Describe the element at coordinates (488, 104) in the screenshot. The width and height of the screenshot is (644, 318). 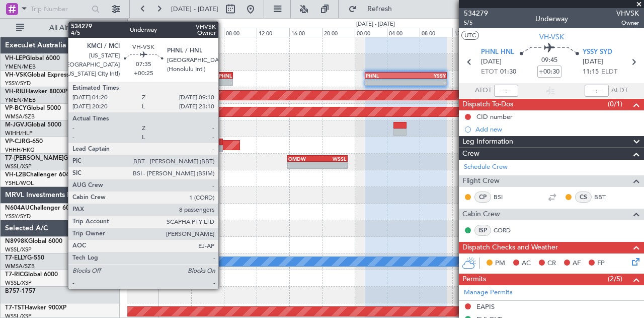
I see `span: Dispatch To-Dos` at that location.